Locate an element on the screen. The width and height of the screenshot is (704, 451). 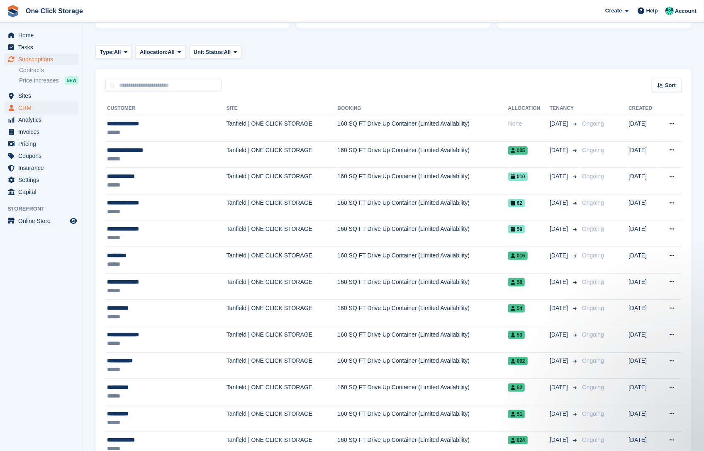
th: Site is located at coordinates (282, 109).